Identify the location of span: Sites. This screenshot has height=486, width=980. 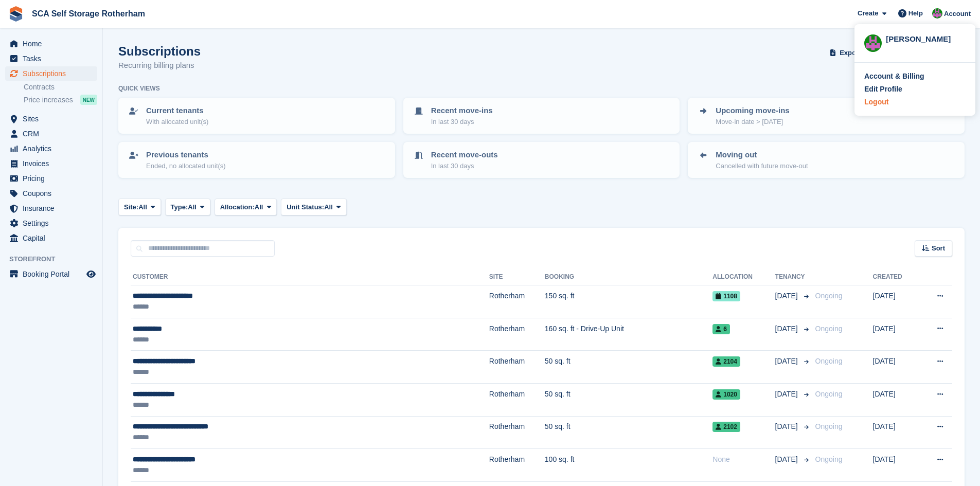
(53, 119).